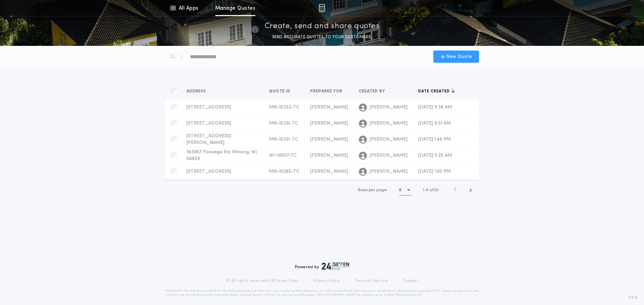 The image size is (644, 305). What do you see at coordinates (284, 172) in the screenshot?
I see `span: MN-10285-TC` at bounding box center [284, 172].